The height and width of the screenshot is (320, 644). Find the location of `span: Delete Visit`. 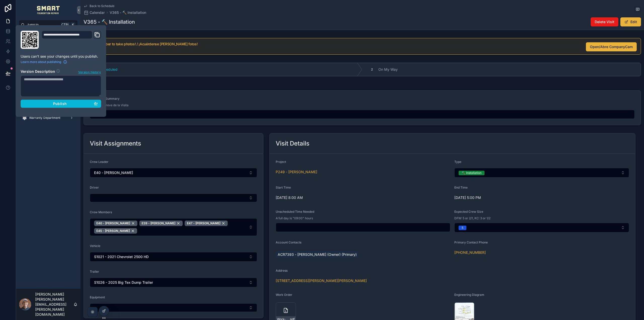

span: Delete Visit is located at coordinates (604, 22).